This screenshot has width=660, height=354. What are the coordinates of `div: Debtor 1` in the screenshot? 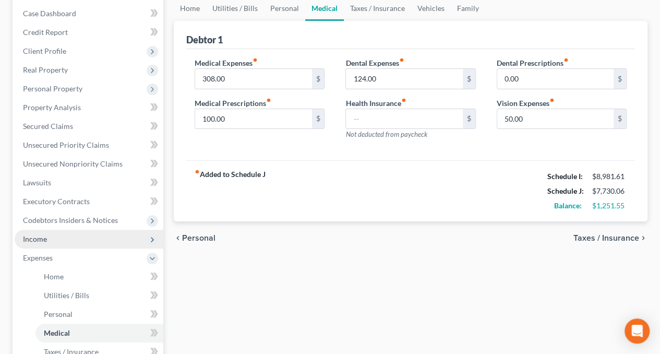 It's located at (204, 40).